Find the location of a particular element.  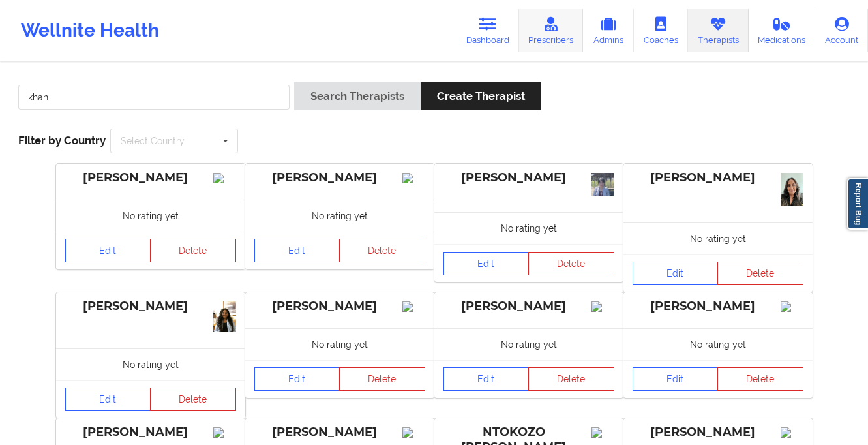

input: Search Keywords is located at coordinates (154, 97).